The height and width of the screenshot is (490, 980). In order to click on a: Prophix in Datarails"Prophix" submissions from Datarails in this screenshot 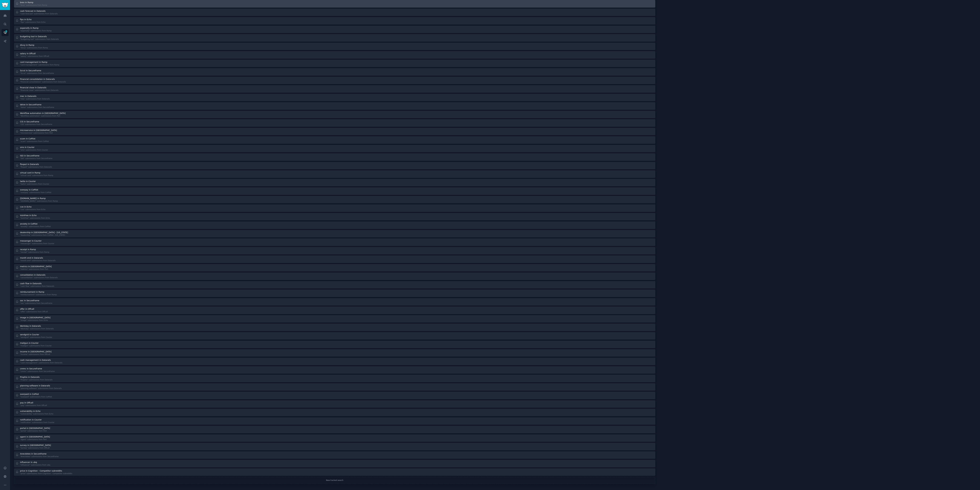, I will do `click(334, 378)`.